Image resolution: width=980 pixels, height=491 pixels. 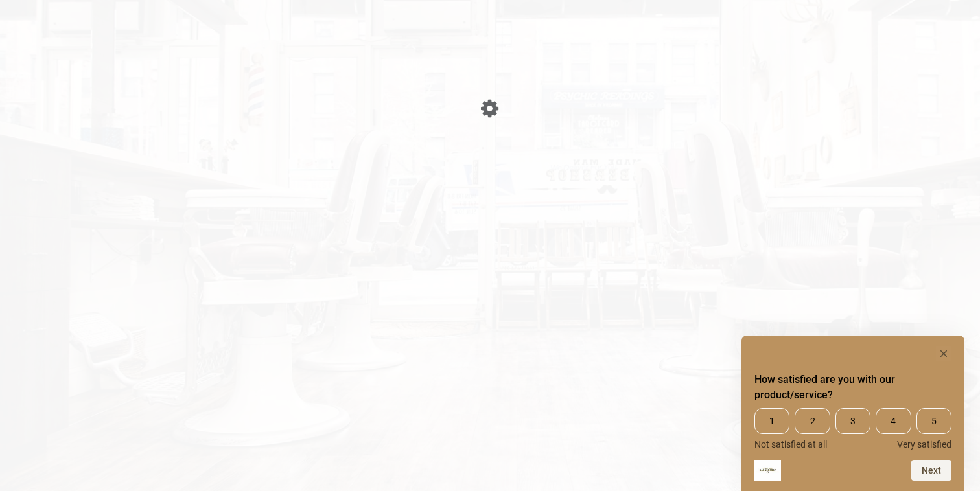 I want to click on button: Next question, so click(x=931, y=471).